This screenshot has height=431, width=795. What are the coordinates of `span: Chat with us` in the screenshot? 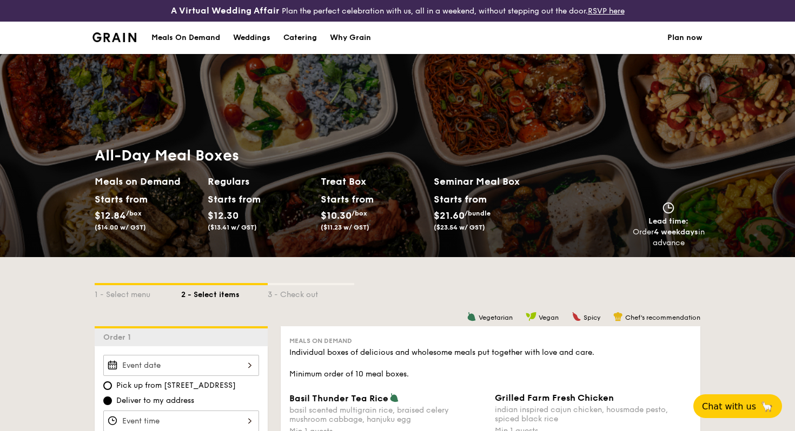 It's located at (729, 407).